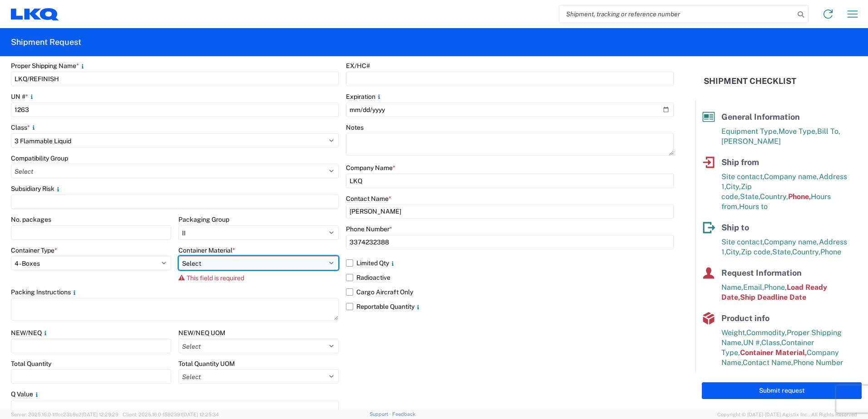 Image resolution: width=868 pixels, height=419 pixels. Describe the element at coordinates (381, 414) in the screenshot. I see `a: Support` at that location.